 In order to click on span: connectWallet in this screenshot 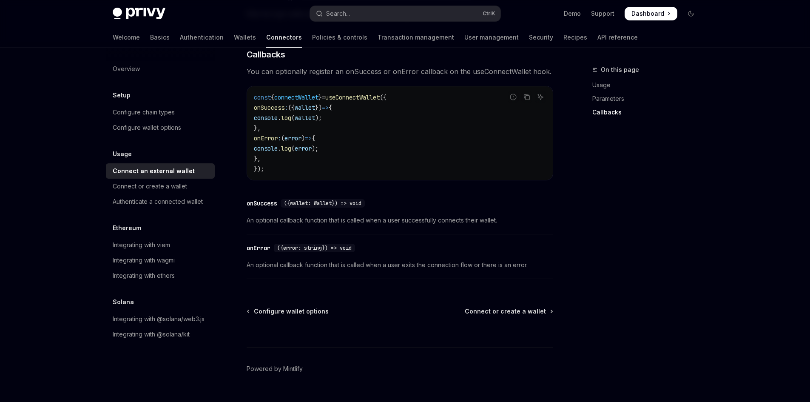, I will do `click(297, 97)`.